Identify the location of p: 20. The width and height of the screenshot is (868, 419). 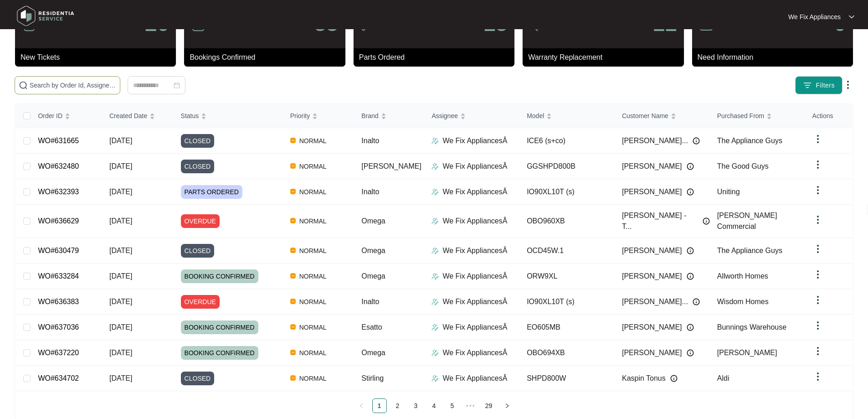
(156, 24).